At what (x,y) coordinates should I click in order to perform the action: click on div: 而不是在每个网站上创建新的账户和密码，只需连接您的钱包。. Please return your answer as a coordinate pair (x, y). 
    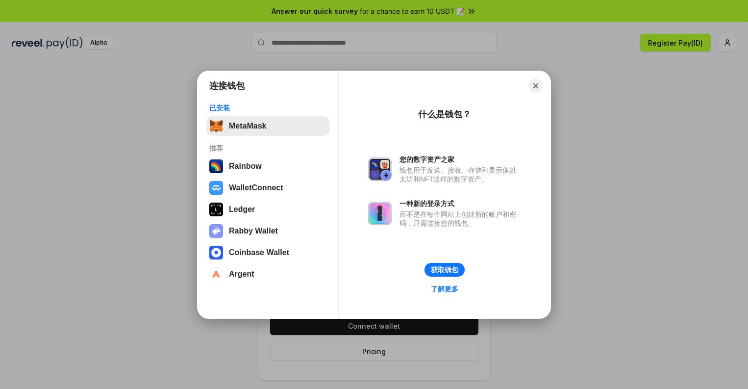
    Looking at the image, I should click on (460, 219).